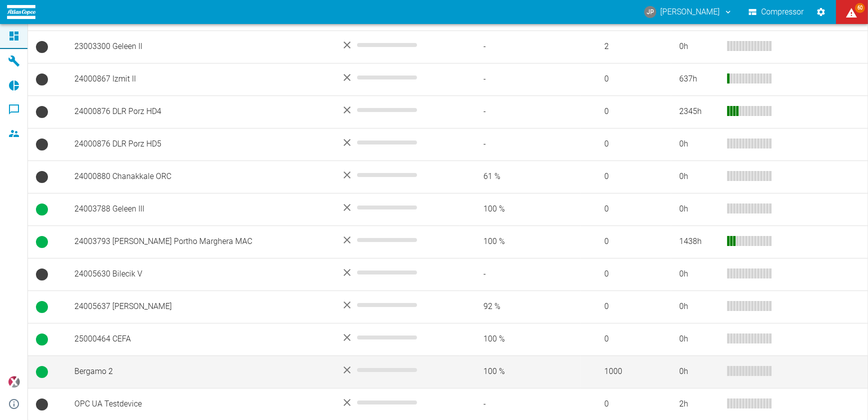 This screenshot has height=420, width=868. What do you see at coordinates (14, 382) in the screenshot?
I see `img: Xplore Logo` at bounding box center [14, 382].